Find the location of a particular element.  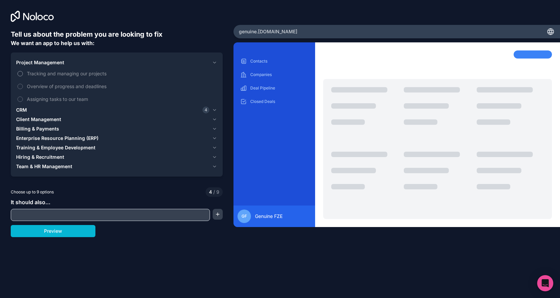

p: Deal Pipeline is located at coordinates (279, 88).